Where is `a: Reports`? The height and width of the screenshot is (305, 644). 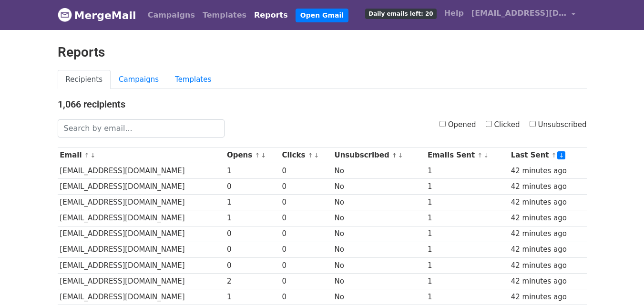 a: Reports is located at coordinates (271, 15).